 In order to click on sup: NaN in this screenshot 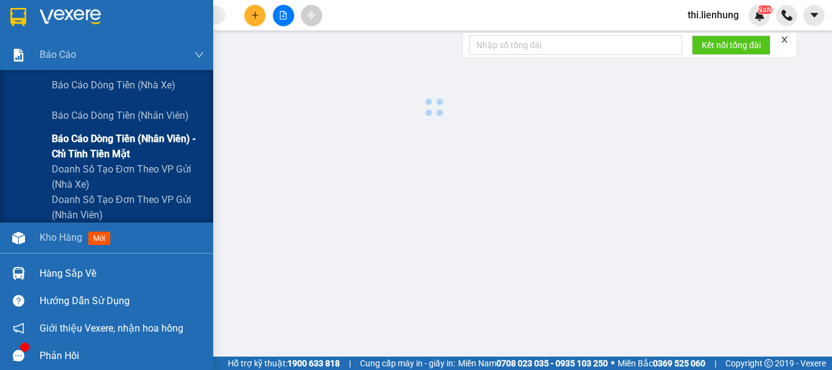, I will do `click(764, 10)`.